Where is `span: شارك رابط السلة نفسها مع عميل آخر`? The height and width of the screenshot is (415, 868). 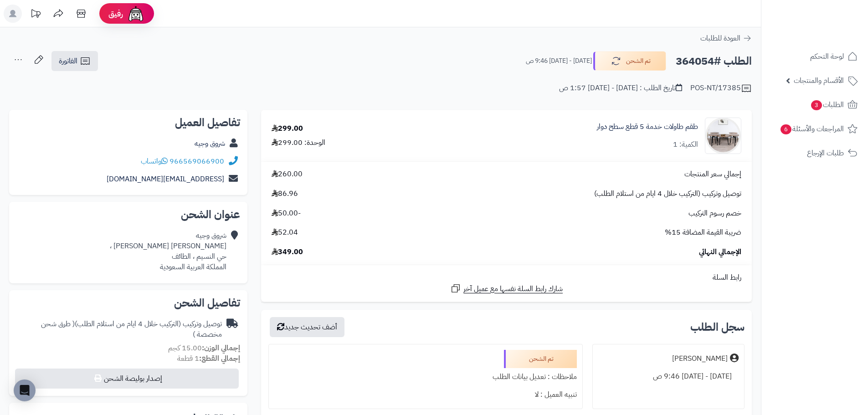
span: شارك رابط السلة نفسها مع عميل آخر is located at coordinates (513, 289).